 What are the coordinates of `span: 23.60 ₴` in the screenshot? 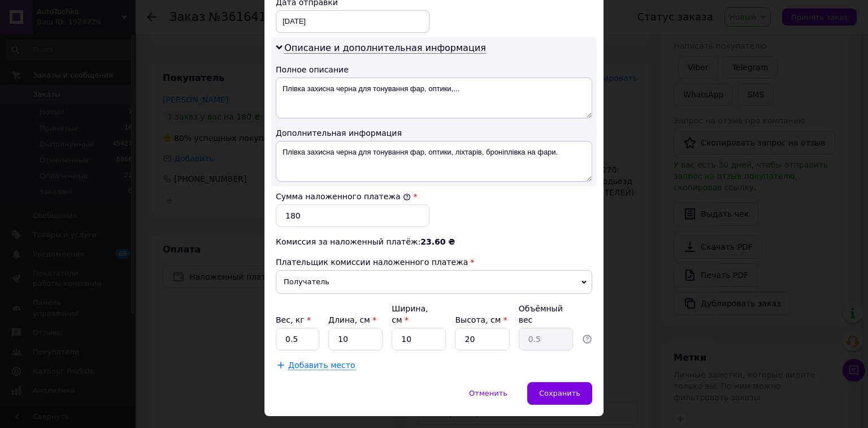 It's located at (438, 242).